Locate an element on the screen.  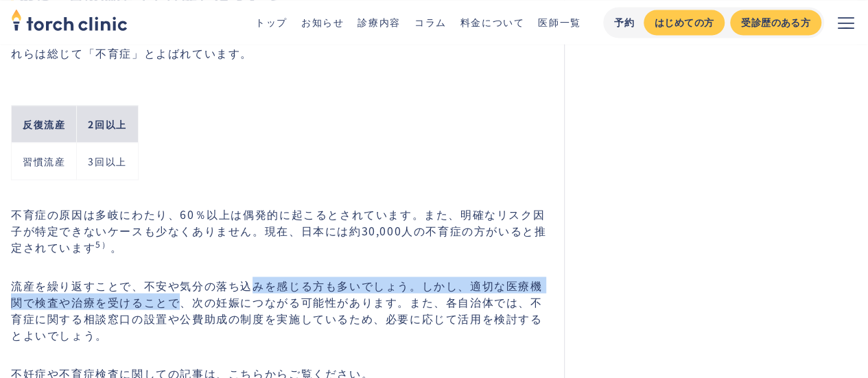
div: 予約 is located at coordinates (624, 22).